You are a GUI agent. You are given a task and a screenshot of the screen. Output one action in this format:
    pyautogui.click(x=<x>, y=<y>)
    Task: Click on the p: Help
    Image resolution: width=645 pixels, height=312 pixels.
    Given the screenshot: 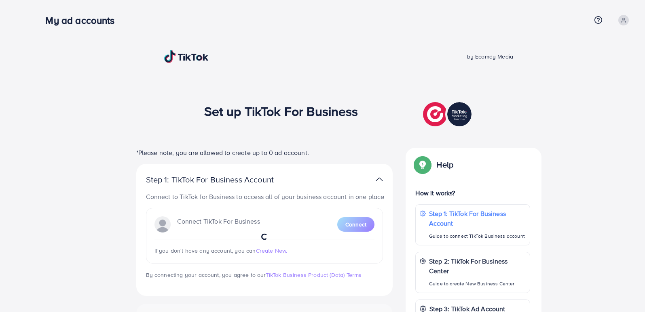 What is the action you would take?
    pyautogui.click(x=444, y=165)
    